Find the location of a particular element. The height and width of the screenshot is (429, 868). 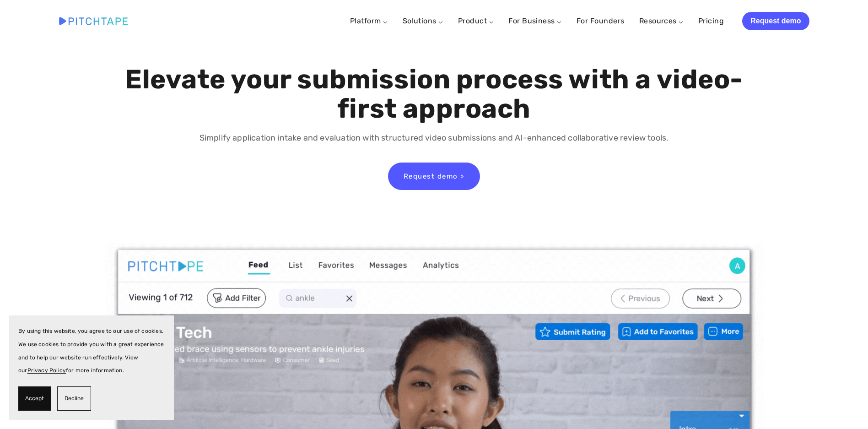

span: Accept is located at coordinates (35, 398).